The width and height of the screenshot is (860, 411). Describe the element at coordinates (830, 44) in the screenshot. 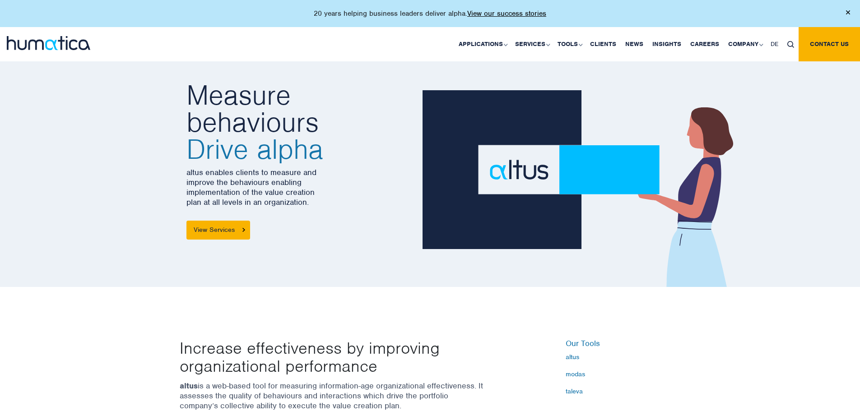

I see `a: Contact us` at that location.